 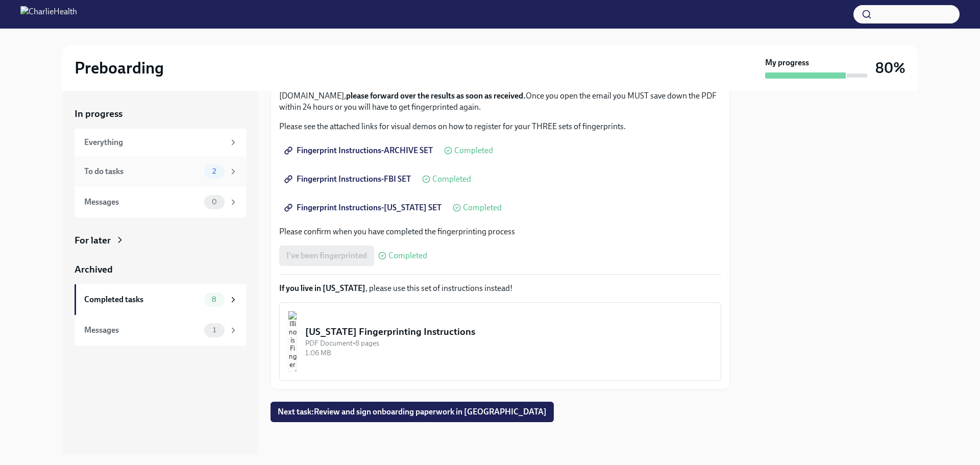 I want to click on div: Archived, so click(x=161, y=270).